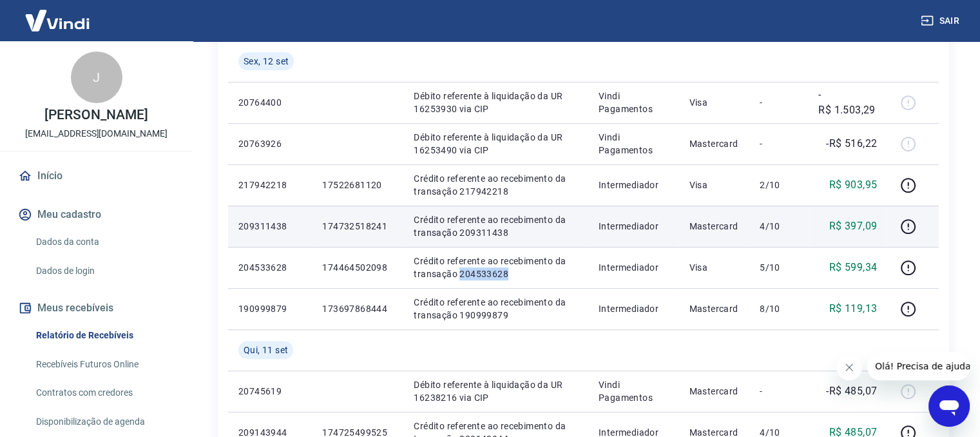 Image resolution: width=980 pixels, height=437 pixels. I want to click on p: R$ 119,13, so click(853, 309).